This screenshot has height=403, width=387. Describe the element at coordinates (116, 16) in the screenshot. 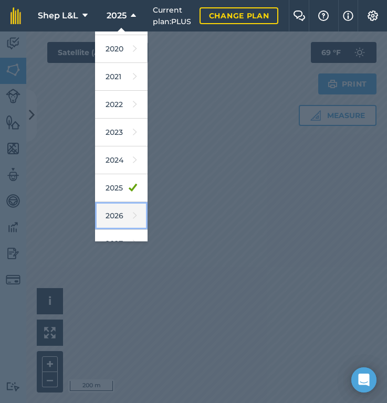

I see `span: 2025` at that location.